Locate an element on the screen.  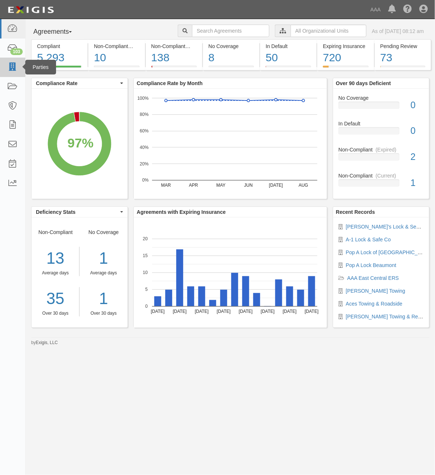
span: Compliance Rate is located at coordinates (77, 83).